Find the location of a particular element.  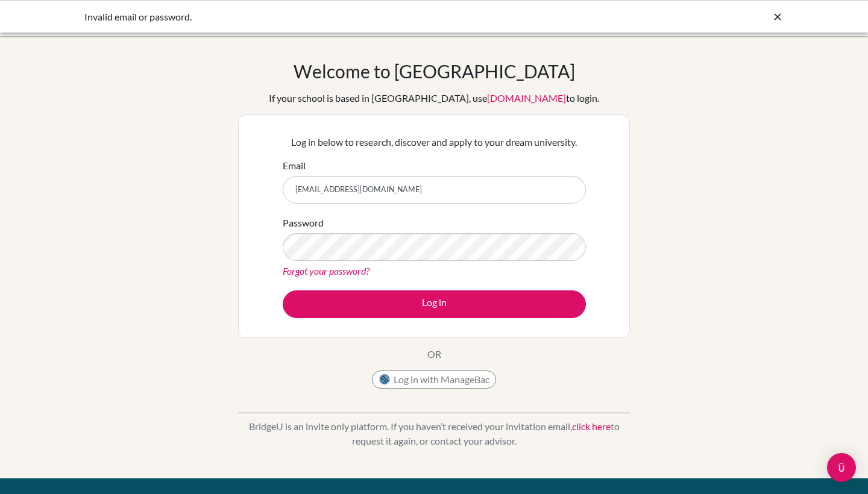

div: Invalid email or password. is located at coordinates (344, 17).